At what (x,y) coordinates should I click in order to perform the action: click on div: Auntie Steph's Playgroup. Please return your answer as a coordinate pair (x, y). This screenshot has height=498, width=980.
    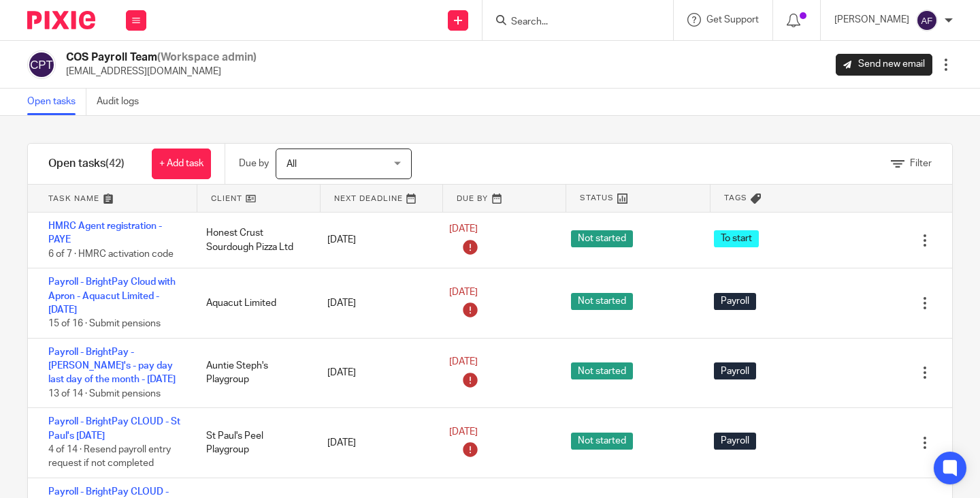
    Looking at the image, I should click on (253, 373).